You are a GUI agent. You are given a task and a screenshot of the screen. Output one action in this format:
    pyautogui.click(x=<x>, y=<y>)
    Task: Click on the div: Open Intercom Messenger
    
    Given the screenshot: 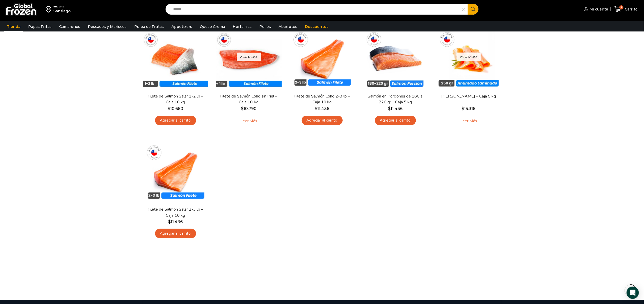 What is the action you would take?
    pyautogui.click(x=632, y=293)
    